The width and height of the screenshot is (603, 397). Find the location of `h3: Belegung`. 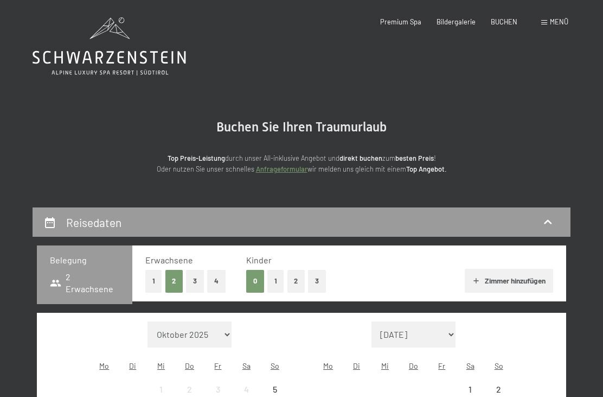

h3: Belegung is located at coordinates (85, 260).